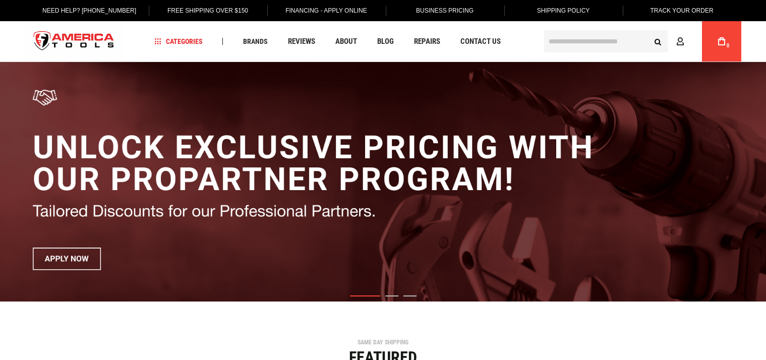  What do you see at coordinates (346, 41) in the screenshot?
I see `a: About` at bounding box center [346, 41].